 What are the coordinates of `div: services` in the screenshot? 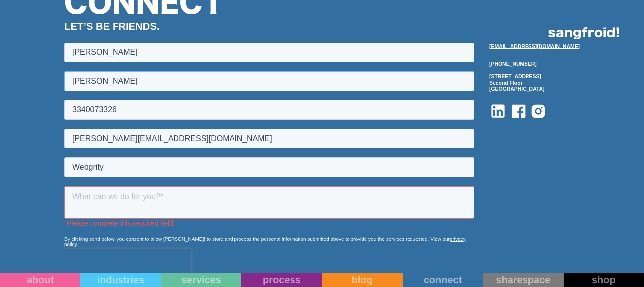 It's located at (201, 280).